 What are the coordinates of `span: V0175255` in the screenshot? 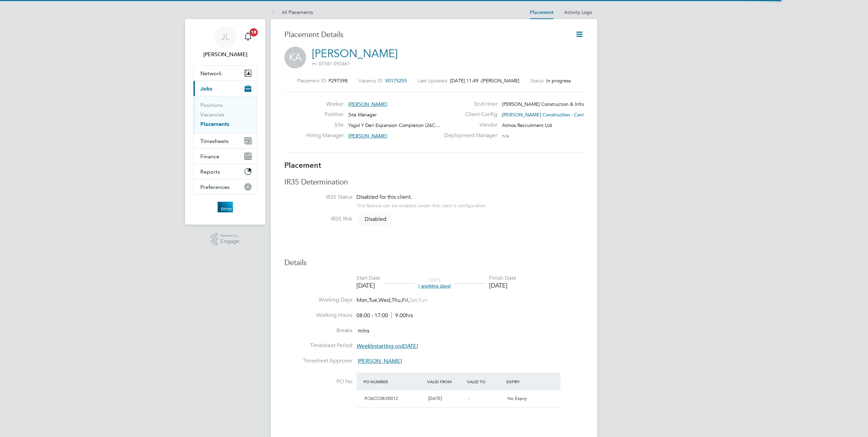 It's located at (396, 81).